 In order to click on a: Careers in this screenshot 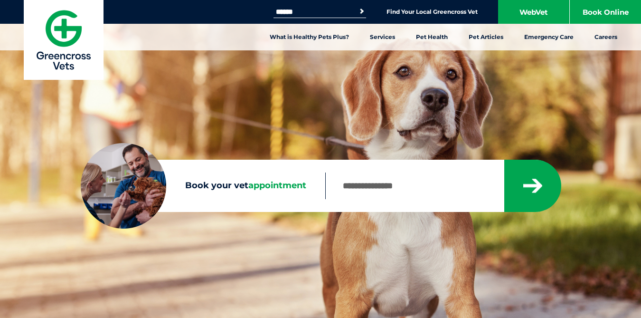, I will do `click(606, 37)`.